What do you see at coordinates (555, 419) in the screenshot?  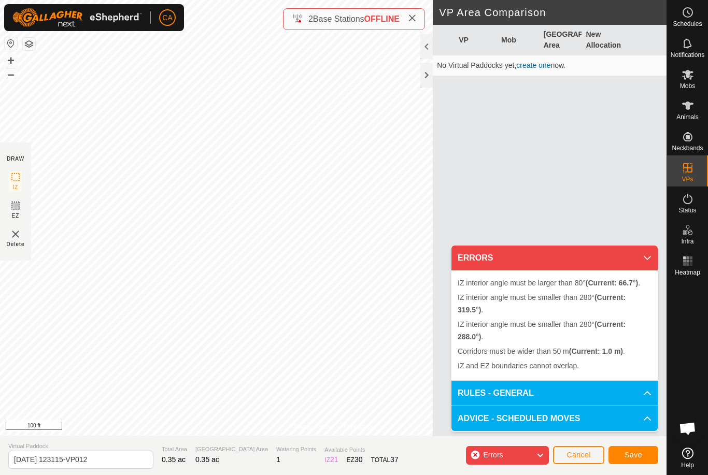 I see `p-accordion-header: ADVICE - SCHEDULED MOVES` at bounding box center [555, 419].